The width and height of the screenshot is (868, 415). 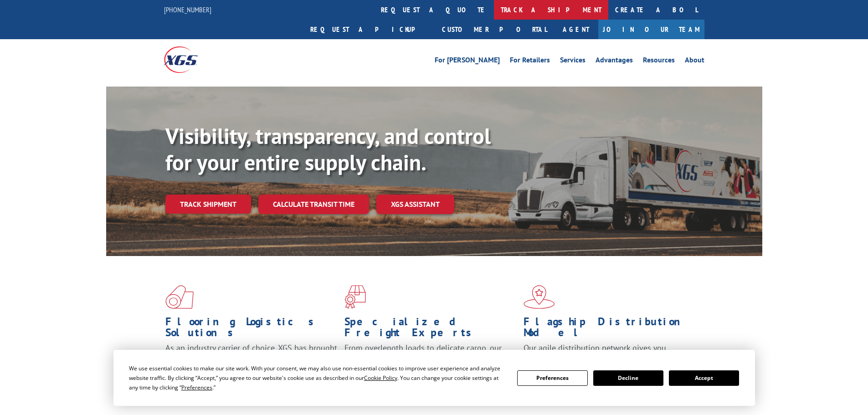 I want to click on a: Request a pickup, so click(x=369, y=29).